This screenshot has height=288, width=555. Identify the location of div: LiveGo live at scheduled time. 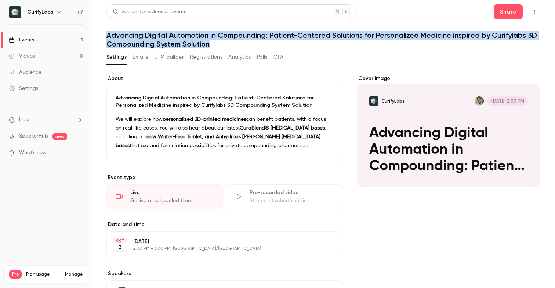
(164, 197).